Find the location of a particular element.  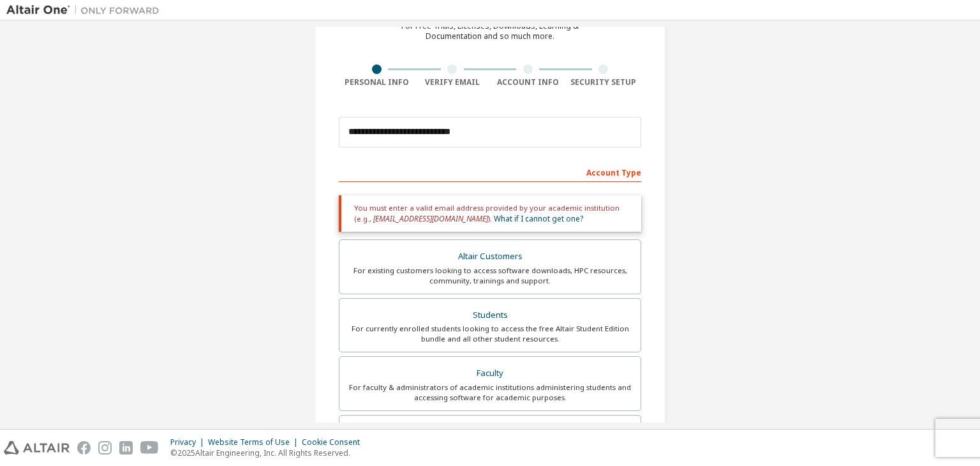

div: Cookie Consent is located at coordinates (334, 442).